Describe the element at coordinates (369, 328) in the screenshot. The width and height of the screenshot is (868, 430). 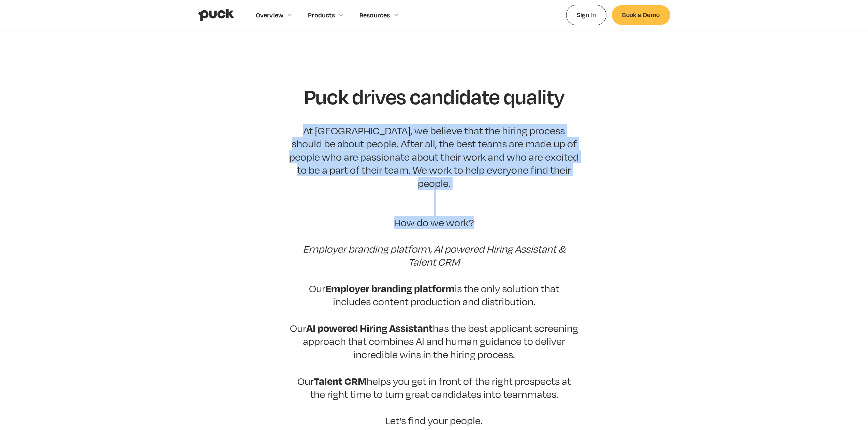
I see `strong: AI powered Hiring Assistant` at that location.